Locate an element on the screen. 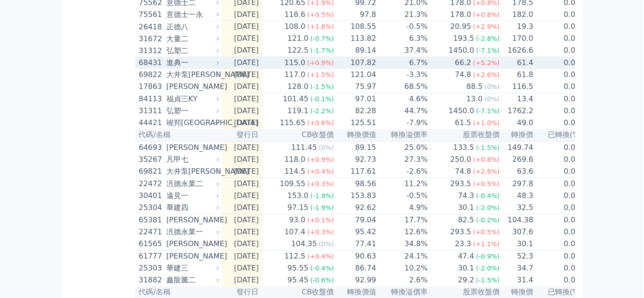  span: (-1.5%) is located at coordinates (322, 87).